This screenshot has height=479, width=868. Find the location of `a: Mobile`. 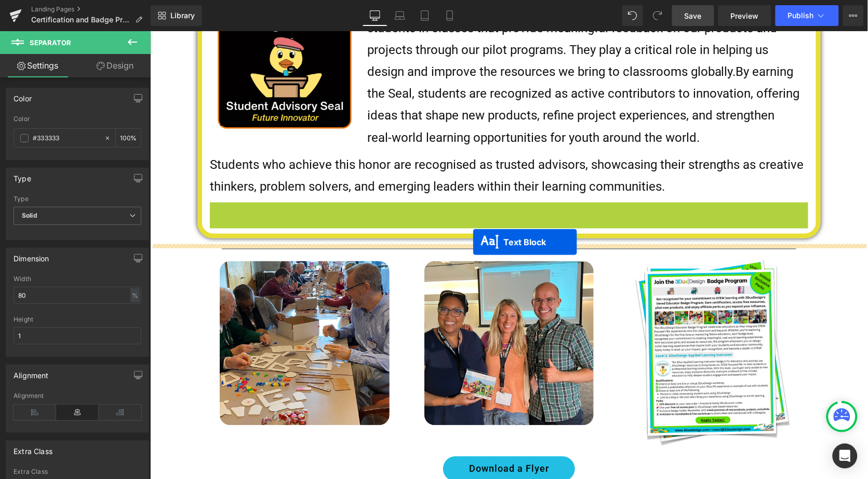

a: Mobile is located at coordinates (450, 16).